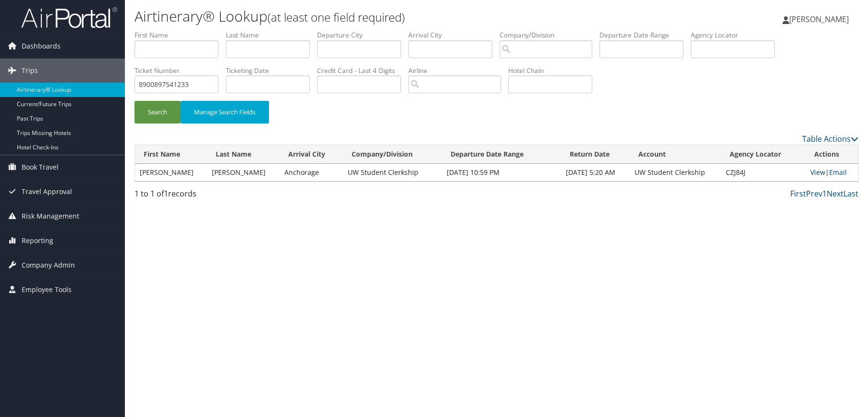  I want to click on label: Agency Locator, so click(737, 35).